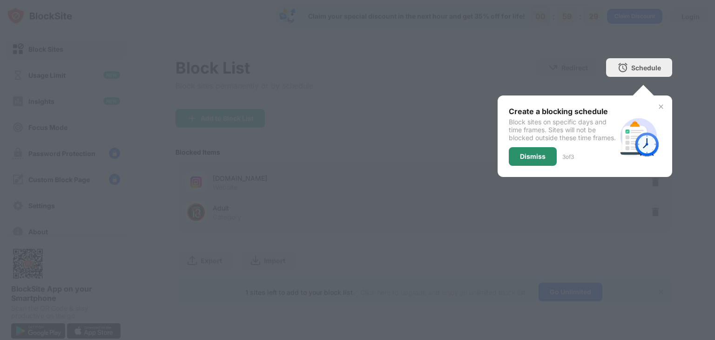 The height and width of the screenshot is (340, 715). What do you see at coordinates (568, 156) in the screenshot?
I see `div: 3 of 3` at bounding box center [568, 156].